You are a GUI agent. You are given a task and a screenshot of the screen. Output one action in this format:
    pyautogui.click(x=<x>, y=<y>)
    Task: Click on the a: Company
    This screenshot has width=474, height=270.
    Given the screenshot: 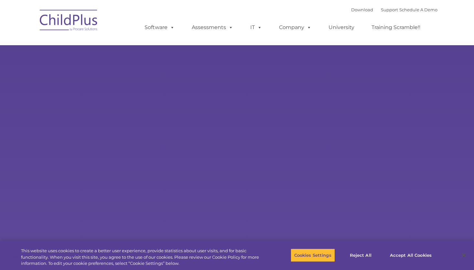 What is the action you would take?
    pyautogui.click(x=295, y=27)
    